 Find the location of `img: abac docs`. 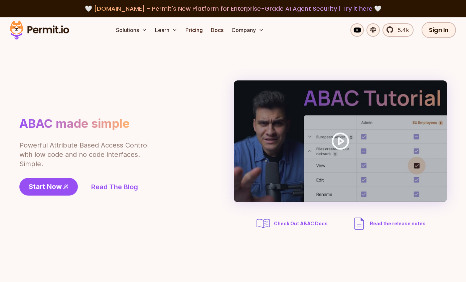

img: abac docs is located at coordinates (263, 224).